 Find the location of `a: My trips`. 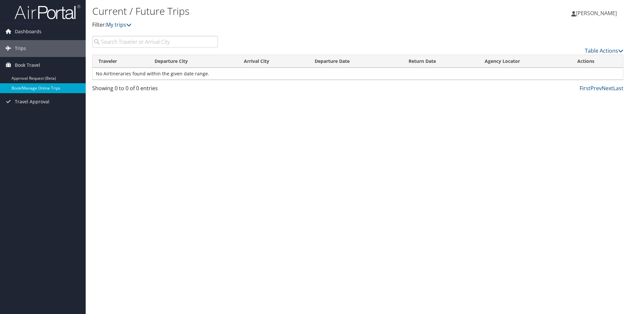

a: My trips is located at coordinates (119, 25).